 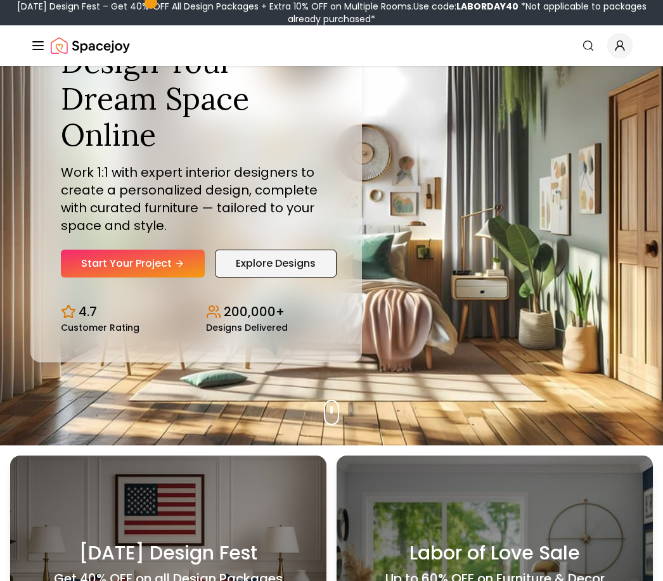 I want to click on a: Start Your Project, so click(x=132, y=264).